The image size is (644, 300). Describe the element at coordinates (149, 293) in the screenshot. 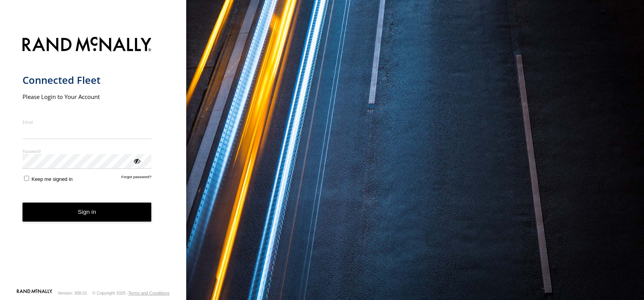

I see `a: Terms and Conditions` at that location.